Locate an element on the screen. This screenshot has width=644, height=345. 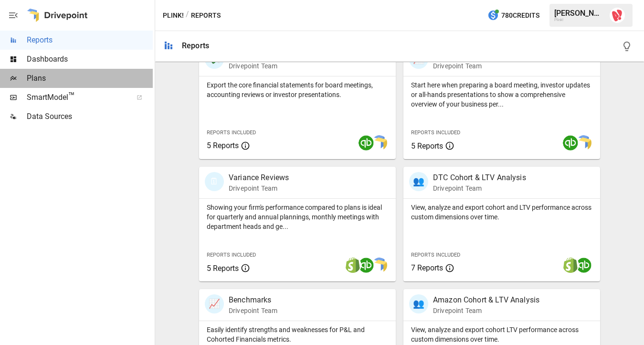
div: Max Luthy is located at coordinates (617, 15).